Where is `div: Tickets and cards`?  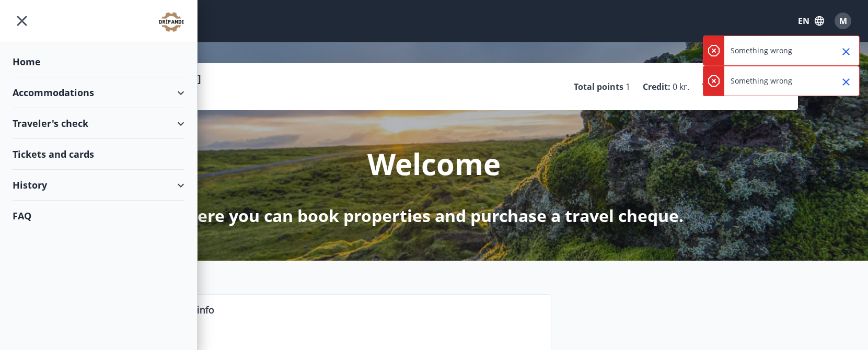 div: Tickets and cards is located at coordinates (98, 154).